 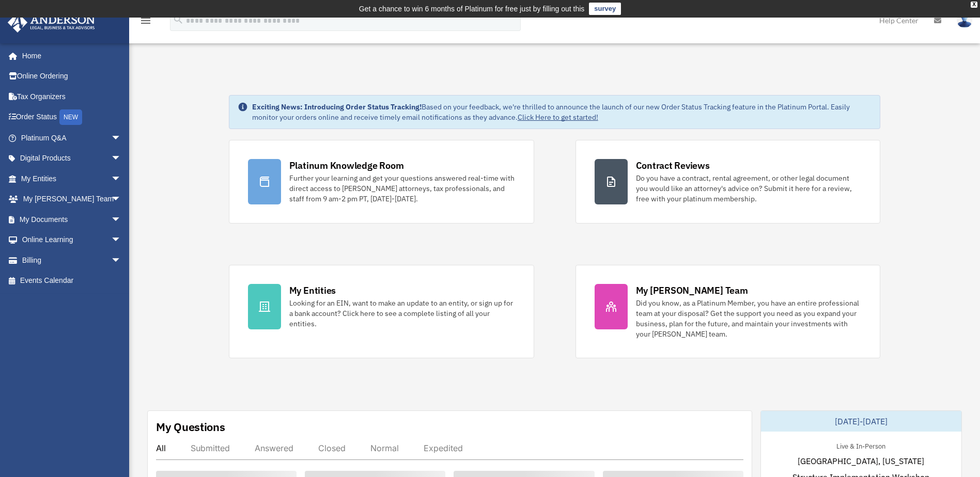 What do you see at coordinates (274, 448) in the screenshot?
I see `div: Answered` at bounding box center [274, 448].